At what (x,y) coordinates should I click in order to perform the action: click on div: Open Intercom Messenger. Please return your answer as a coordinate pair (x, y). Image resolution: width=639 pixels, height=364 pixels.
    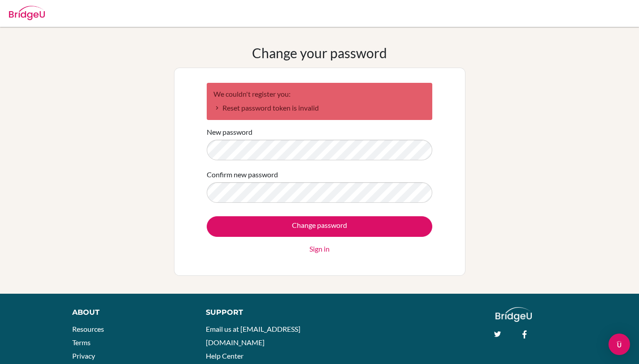
    Looking at the image, I should click on (619, 345).